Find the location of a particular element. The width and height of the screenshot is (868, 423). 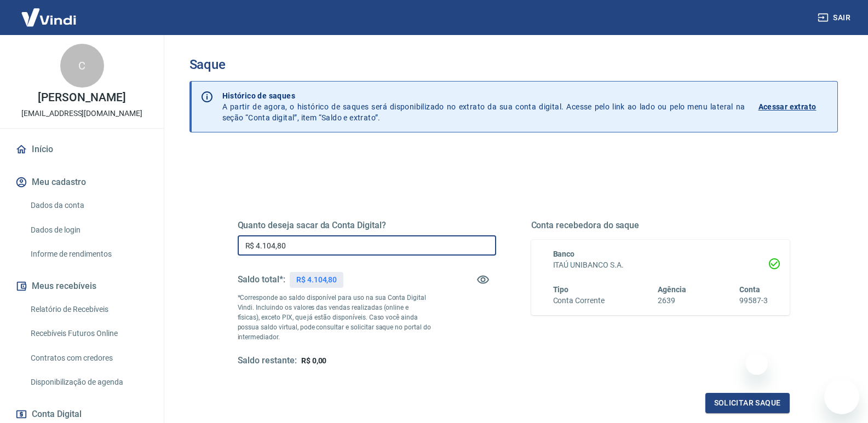

span: R$ 0,00 is located at coordinates (314, 361).